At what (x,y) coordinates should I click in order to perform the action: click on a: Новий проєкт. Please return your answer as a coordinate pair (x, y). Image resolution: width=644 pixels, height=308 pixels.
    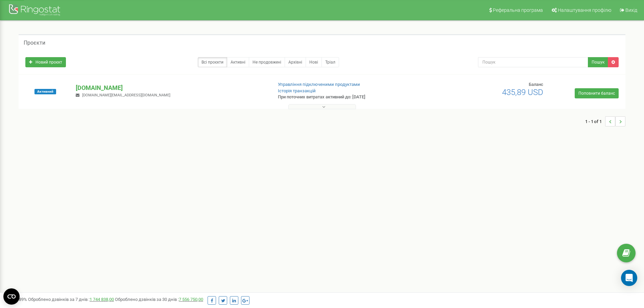
    Looking at the image, I should click on (45, 62).